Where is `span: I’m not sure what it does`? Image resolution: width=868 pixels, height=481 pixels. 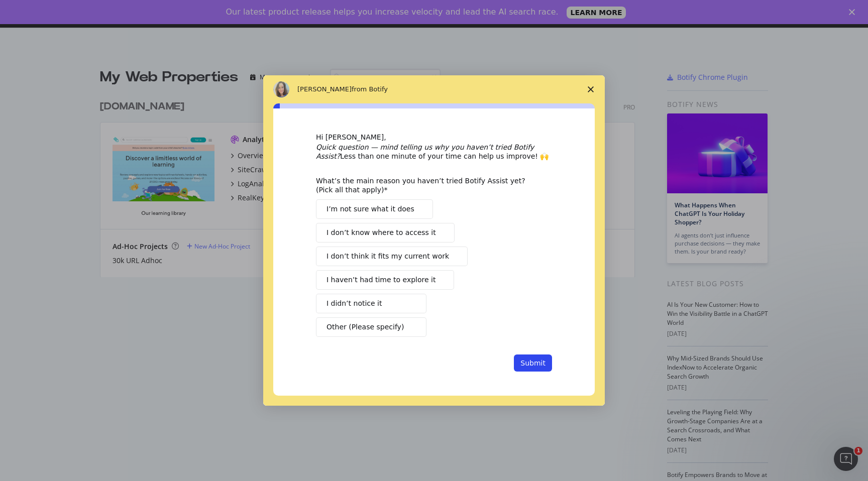 span: I’m not sure what it does is located at coordinates (370, 209).